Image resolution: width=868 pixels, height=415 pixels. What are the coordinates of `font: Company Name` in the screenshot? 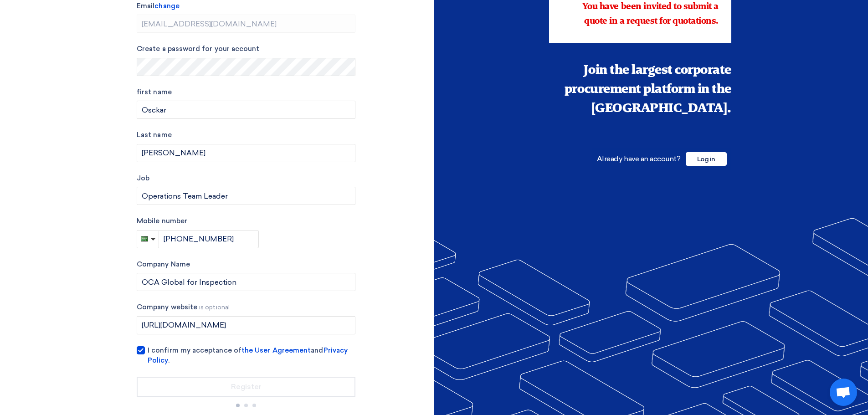 It's located at (163, 264).